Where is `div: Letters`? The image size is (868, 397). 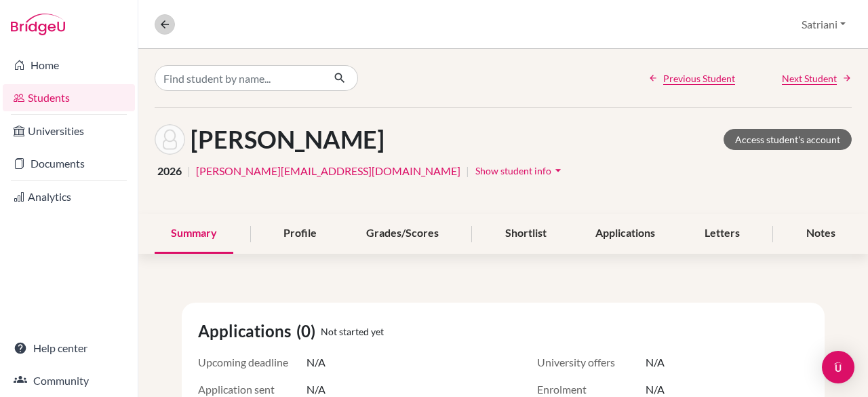 div: Letters is located at coordinates (722, 233).